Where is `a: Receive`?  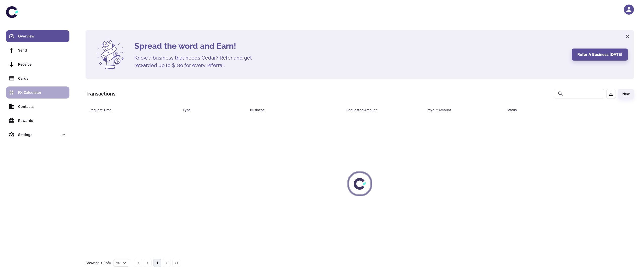 a: Receive is located at coordinates (38, 65).